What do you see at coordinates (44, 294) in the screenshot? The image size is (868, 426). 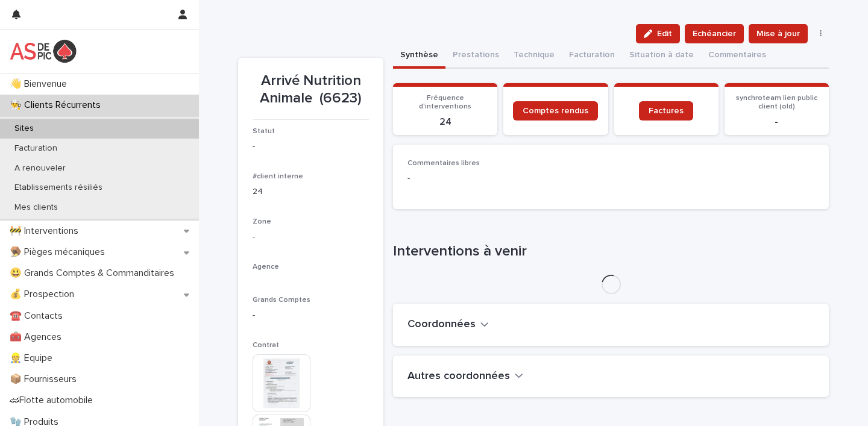 I see `p: 💰 Prospection` at bounding box center [44, 294].